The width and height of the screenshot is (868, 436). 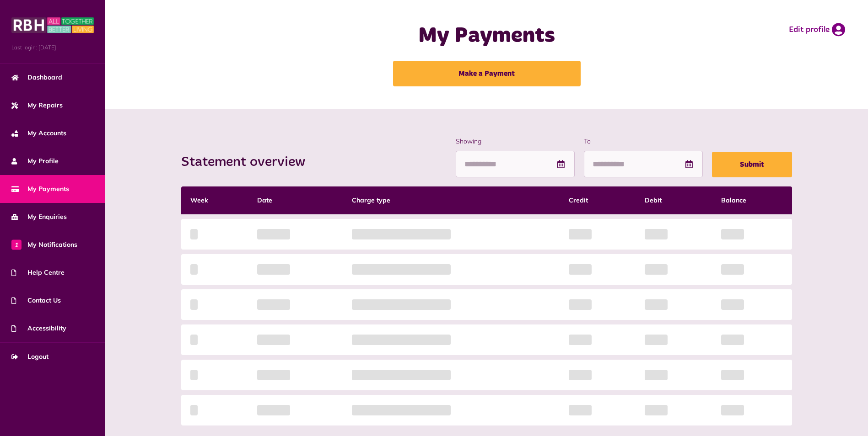 I want to click on span: My Accounts, so click(x=39, y=133).